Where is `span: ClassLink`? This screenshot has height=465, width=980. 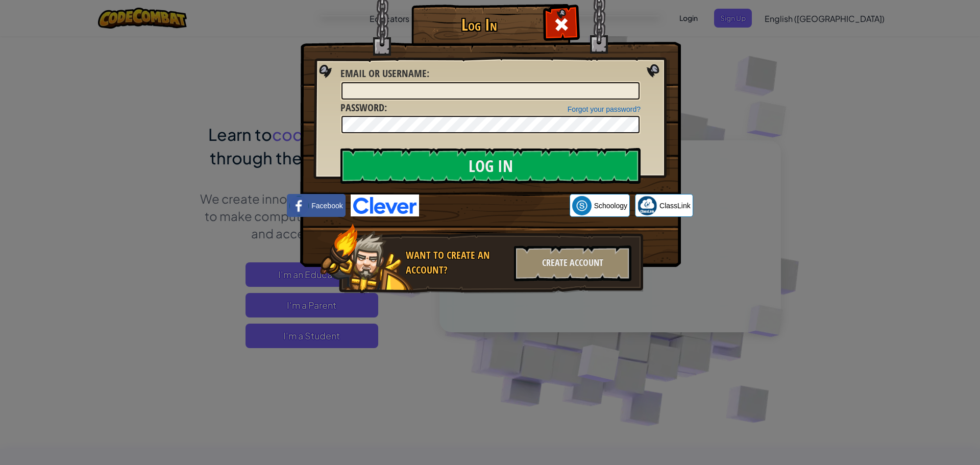
span: ClassLink is located at coordinates (675, 205).